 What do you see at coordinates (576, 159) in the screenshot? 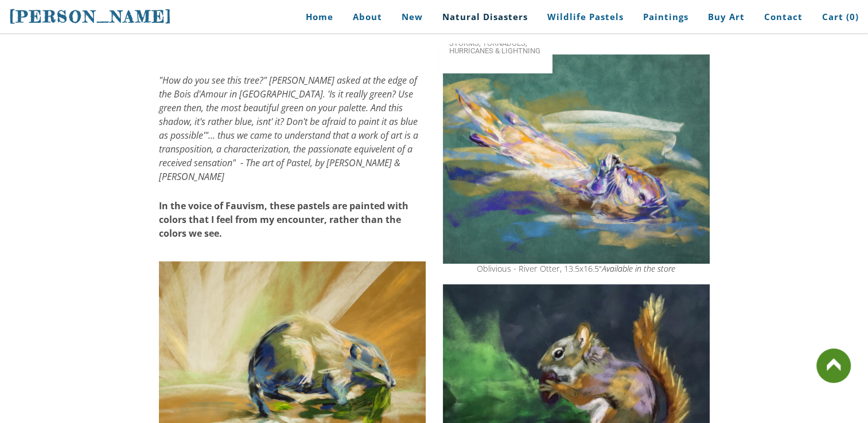
I see `img: River Otter Pastel` at bounding box center [576, 159].